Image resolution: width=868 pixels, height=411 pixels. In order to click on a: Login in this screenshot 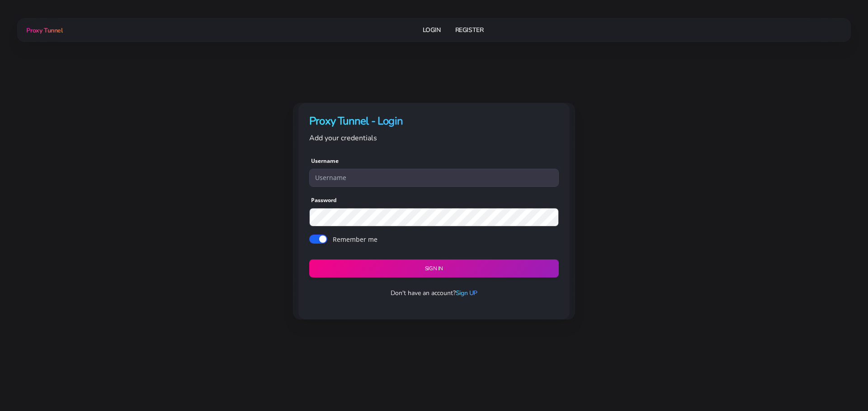, I will do `click(431, 30)`.